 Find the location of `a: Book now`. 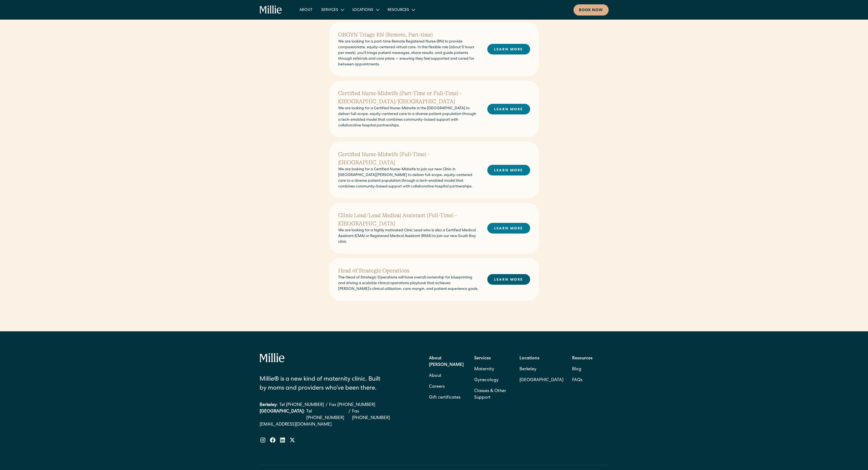

a: Book now is located at coordinates (591, 10).